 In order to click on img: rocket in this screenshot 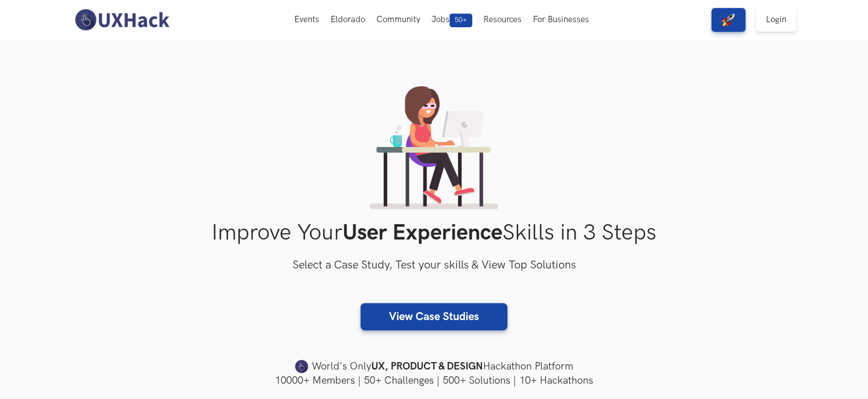, I will do `click(729, 20)`.